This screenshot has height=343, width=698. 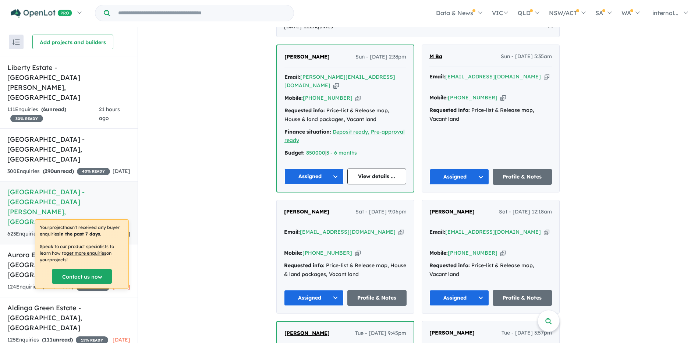 I want to click on u: Deposit ready, Pre-approval ready, so click(x=344, y=136).